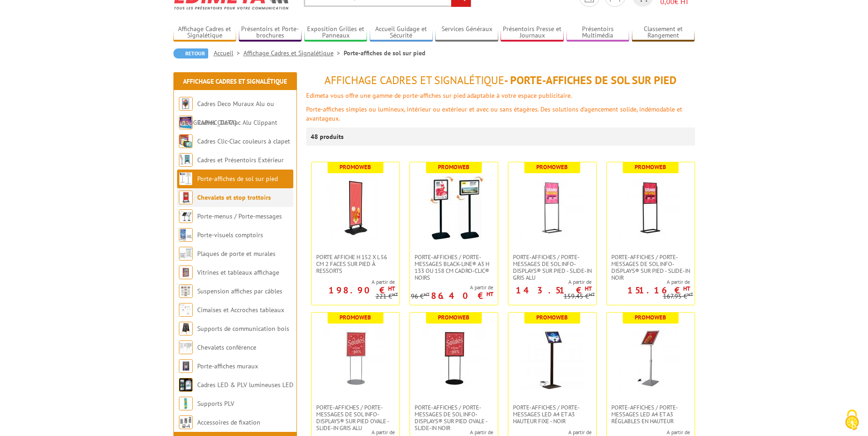  Describe the element at coordinates (186, 198) in the screenshot. I see `img: Chevalets et stop trottoirs` at that location.